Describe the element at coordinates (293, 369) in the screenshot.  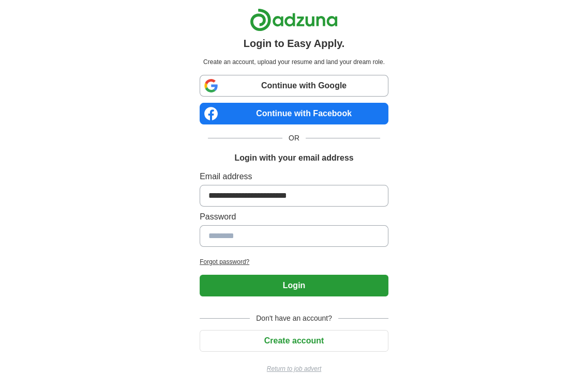
I see `a: Return to job advert` at that location.